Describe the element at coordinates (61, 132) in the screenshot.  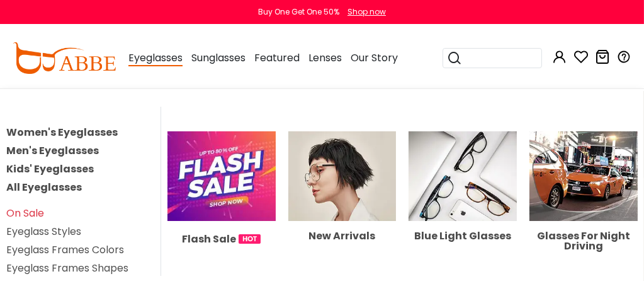
I see `a: Women's Eyeglasses` at that location.